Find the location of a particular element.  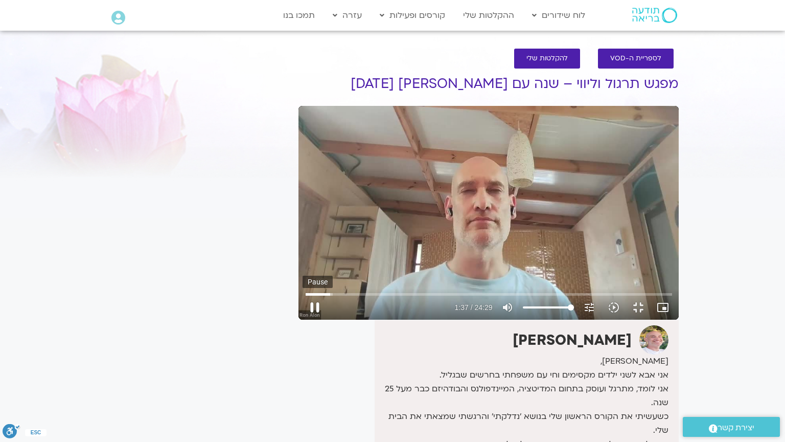

span: להקלטות שלי is located at coordinates (547, 58).